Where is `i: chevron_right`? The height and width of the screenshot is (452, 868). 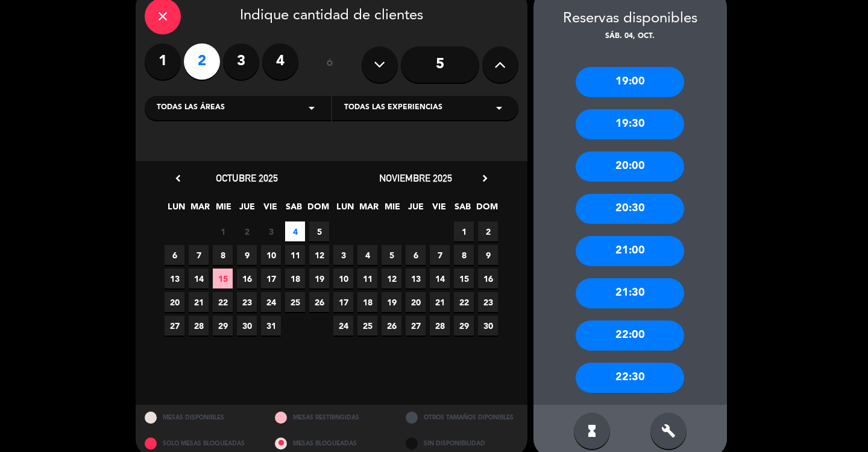
i: chevron_right is located at coordinates (485, 178).